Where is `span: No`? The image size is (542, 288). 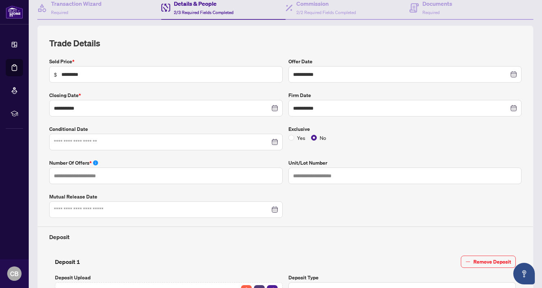
span: No is located at coordinates (323, 138).